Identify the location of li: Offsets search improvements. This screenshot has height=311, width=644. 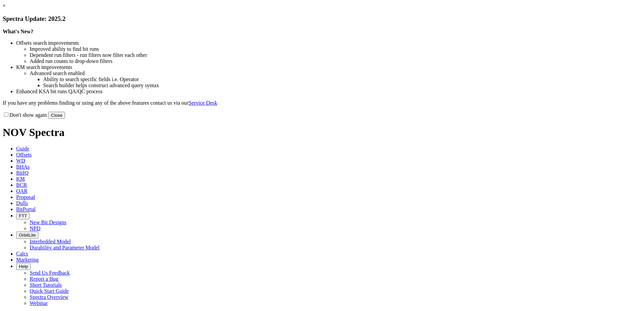
(329, 43).